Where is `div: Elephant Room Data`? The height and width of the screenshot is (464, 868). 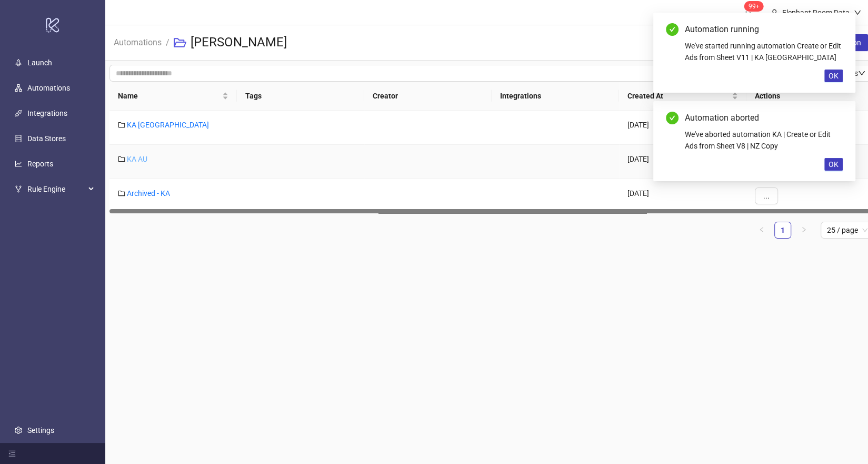 div: Elephant Room Data is located at coordinates (815, 13).